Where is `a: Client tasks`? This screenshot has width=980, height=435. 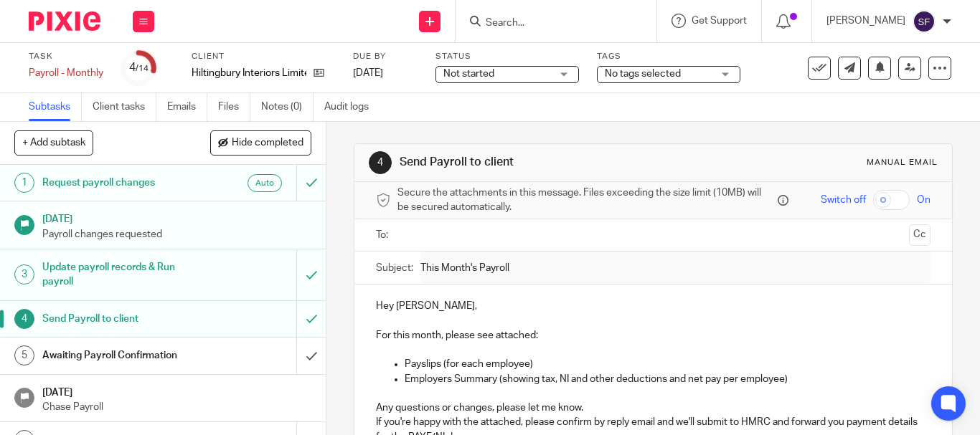
a: Client tasks is located at coordinates (124, 107).